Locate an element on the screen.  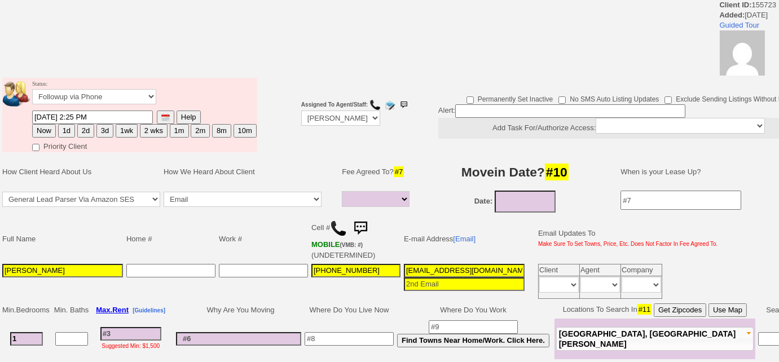
button: 2 wks is located at coordinates (153, 131).